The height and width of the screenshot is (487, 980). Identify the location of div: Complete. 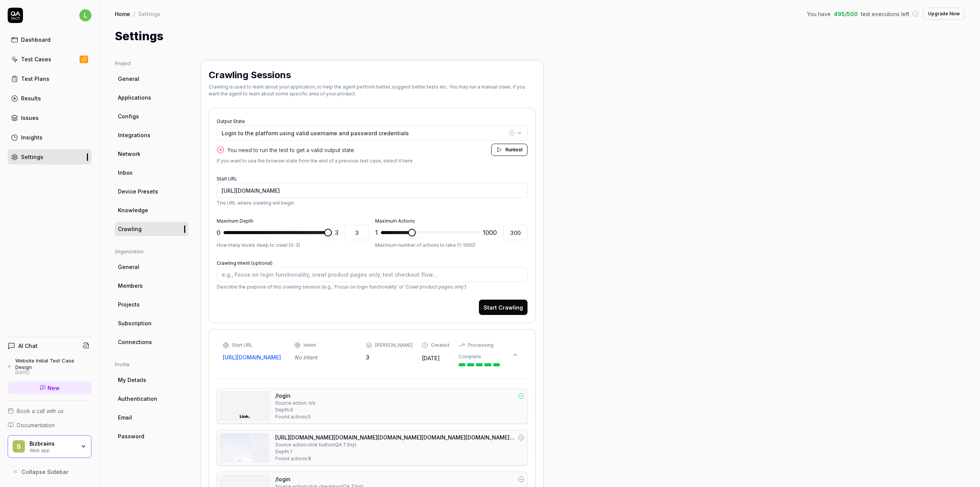
(470, 356).